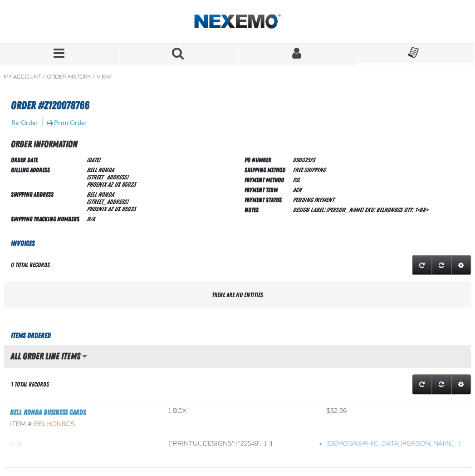 This screenshot has width=475, height=476. I want to click on td: Shipping Method, so click(267, 170).